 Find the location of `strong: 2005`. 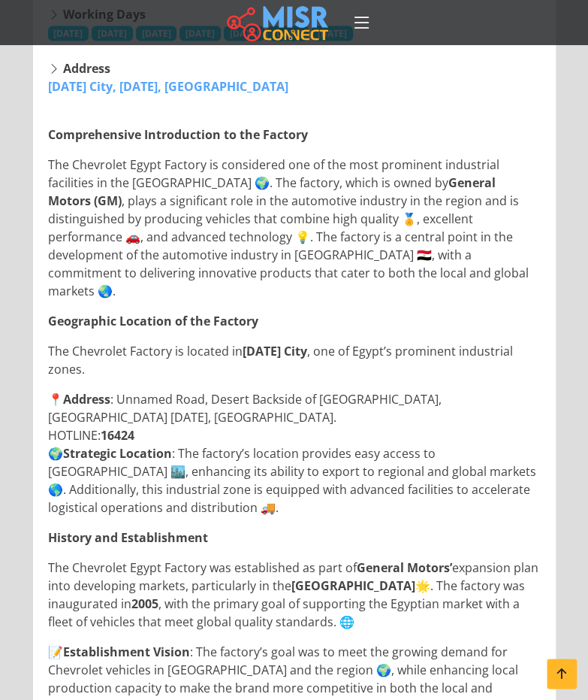

strong: 2005 is located at coordinates (145, 603).